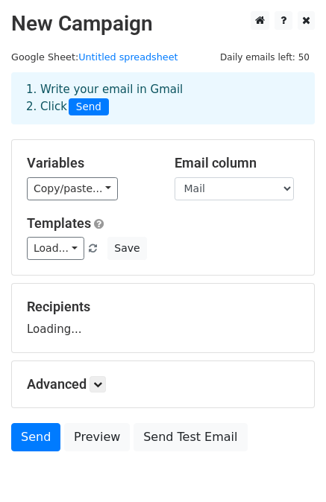  I want to click on a: Load..., so click(55, 248).